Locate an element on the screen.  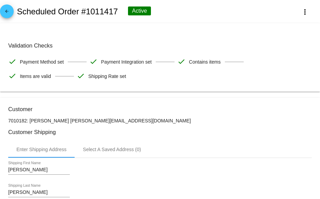
span: Shipping Rate set is located at coordinates (107, 76).